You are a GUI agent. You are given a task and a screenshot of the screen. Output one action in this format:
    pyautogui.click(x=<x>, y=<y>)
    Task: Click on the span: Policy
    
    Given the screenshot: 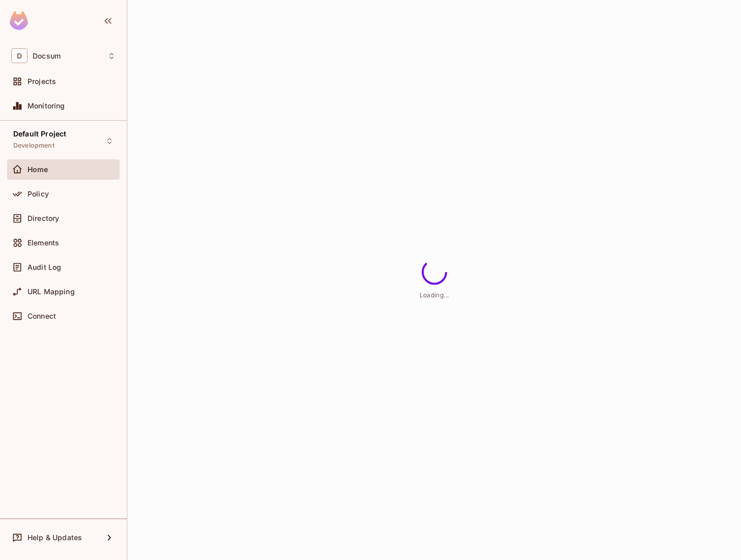 What is the action you would take?
    pyautogui.click(x=39, y=194)
    